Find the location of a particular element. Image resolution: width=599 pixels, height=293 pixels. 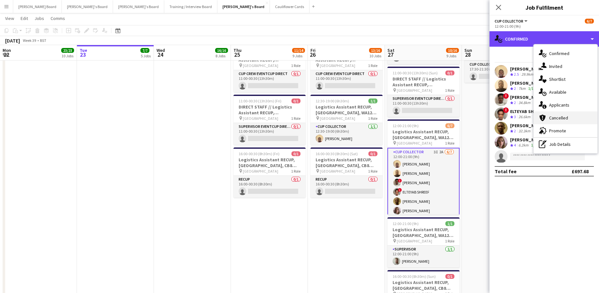

span: 2.5 is located at coordinates (516, 74).